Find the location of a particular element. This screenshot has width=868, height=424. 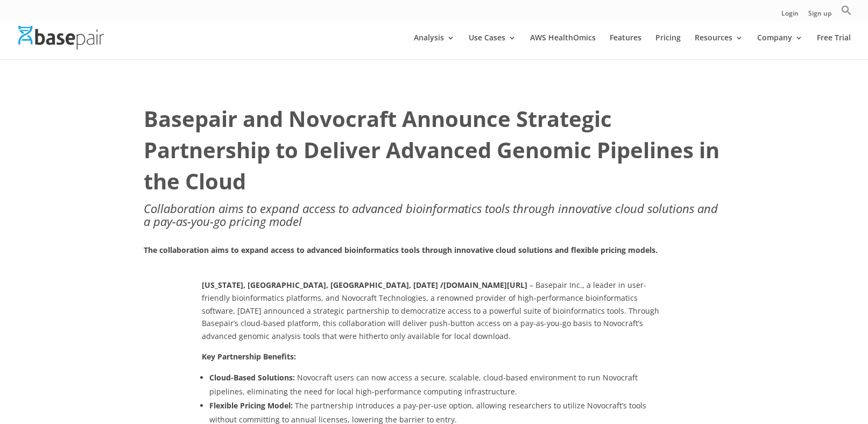

strong: Cloud-Based Solutions: is located at coordinates (252, 377).